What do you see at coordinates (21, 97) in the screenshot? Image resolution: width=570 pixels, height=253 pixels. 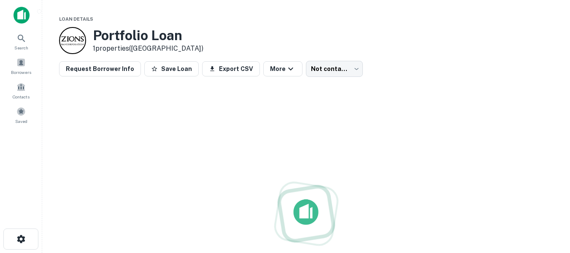 I see `span: Contacts` at bounding box center [21, 97].